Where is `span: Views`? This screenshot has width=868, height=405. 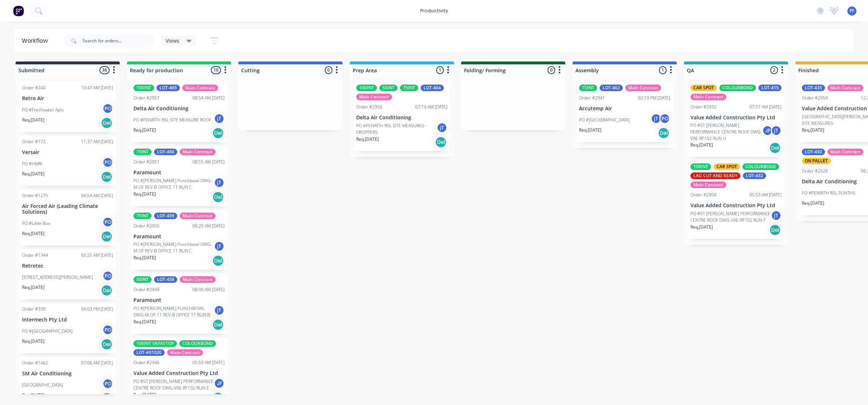 span: Views is located at coordinates (173, 41).